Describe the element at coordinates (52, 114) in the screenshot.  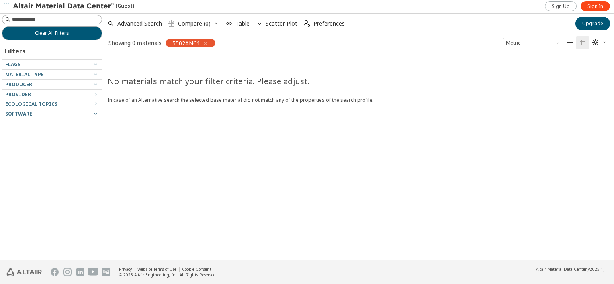
I see `button: Software` at that location.